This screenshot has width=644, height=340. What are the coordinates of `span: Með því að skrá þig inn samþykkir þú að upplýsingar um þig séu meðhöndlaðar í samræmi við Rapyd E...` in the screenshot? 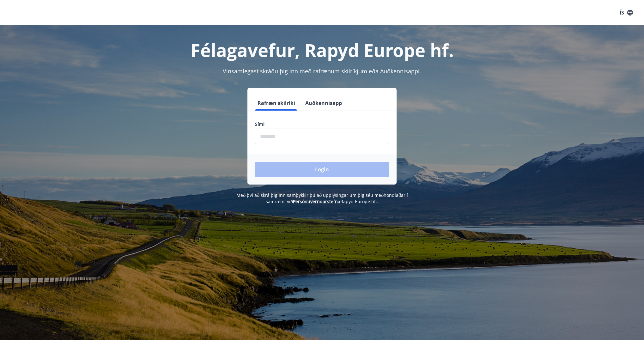 It's located at (322, 198).